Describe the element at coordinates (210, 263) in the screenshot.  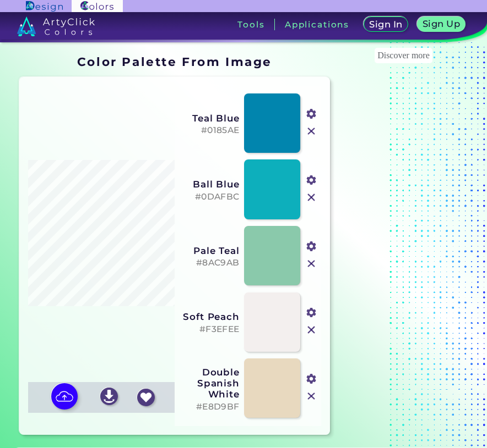
I see `h5: #8AC9AB` at that location.